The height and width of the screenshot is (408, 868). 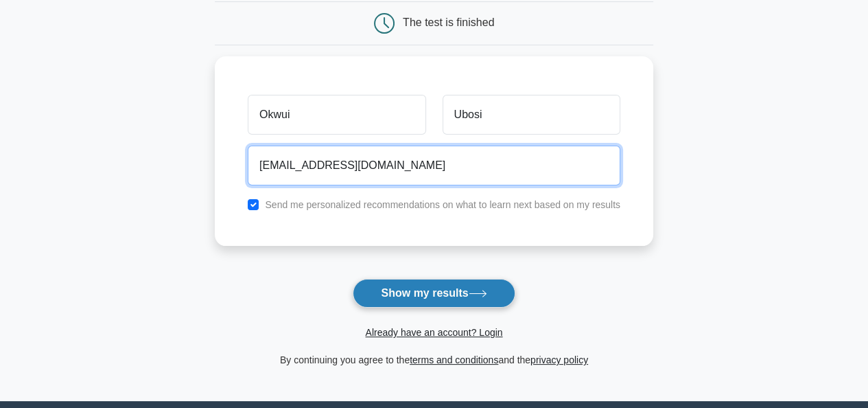 What do you see at coordinates (336, 115) in the screenshot?
I see `input: First name` at bounding box center [336, 115].